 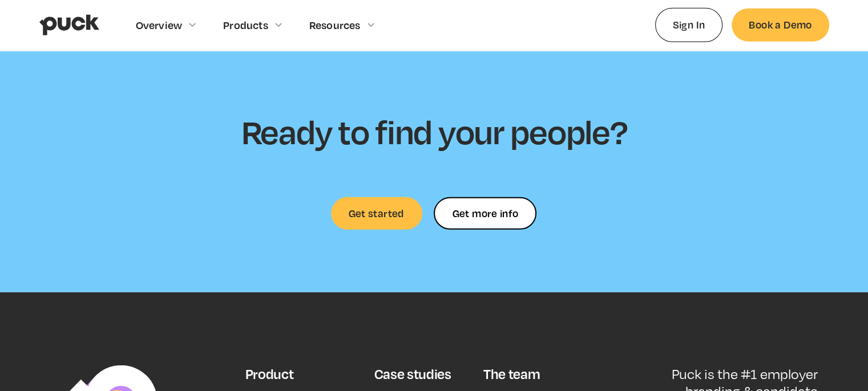 What do you see at coordinates (377, 214) in the screenshot?
I see `a: Get started` at bounding box center [377, 214].